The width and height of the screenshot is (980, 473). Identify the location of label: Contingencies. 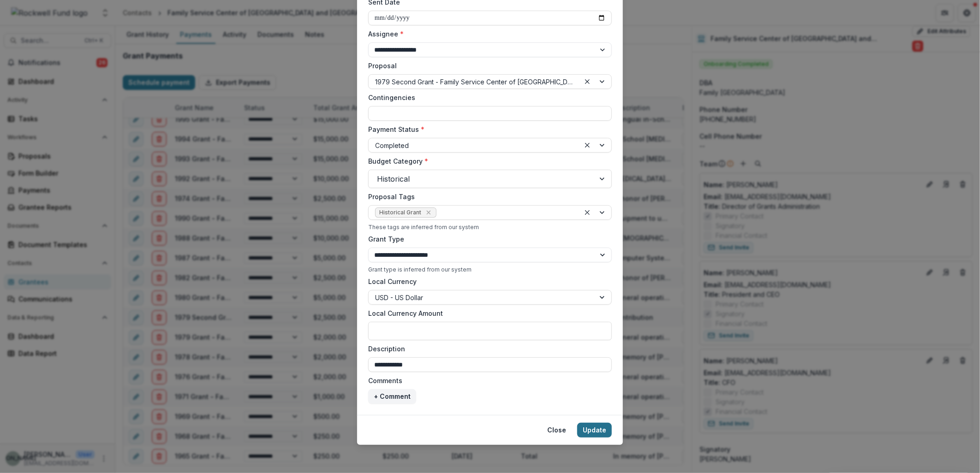
(487, 98).